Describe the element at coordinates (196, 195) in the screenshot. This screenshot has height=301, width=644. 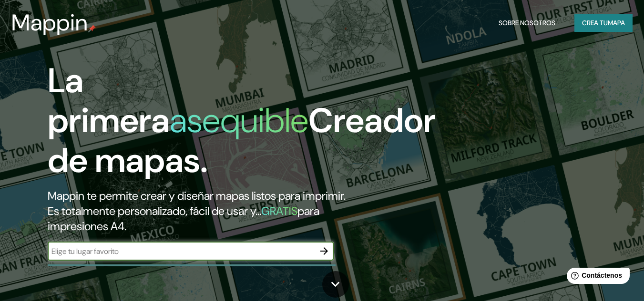
I see `font: Mappin te permite crear y diseñar mapas listos para imprimir.` at that location.